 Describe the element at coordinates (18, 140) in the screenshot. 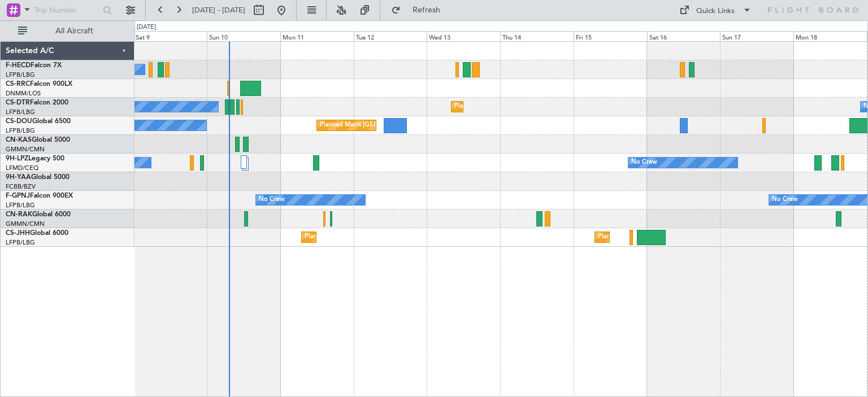

I see `span: CN-KAS` at that location.